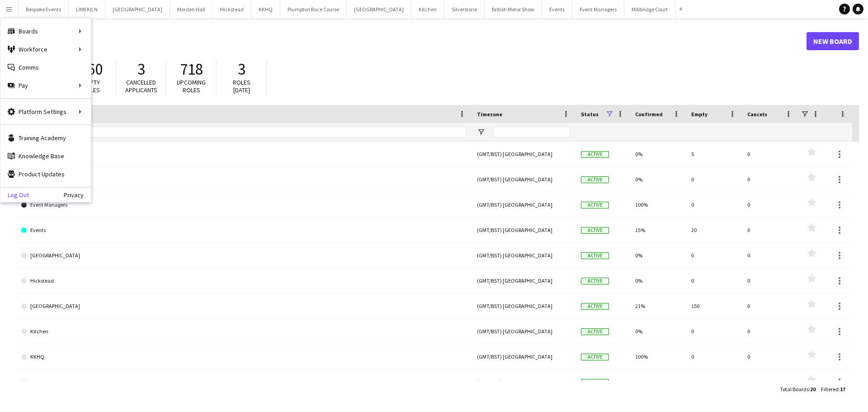  I want to click on button: Kitchen, so click(428, 9).